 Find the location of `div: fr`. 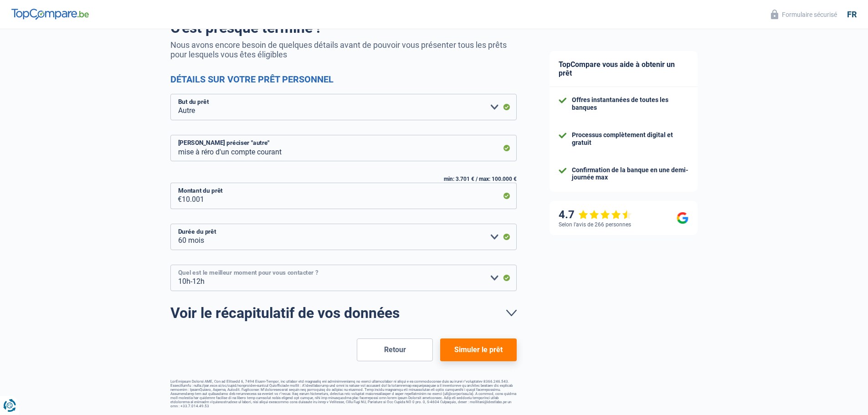

div: fr is located at coordinates (851, 15).